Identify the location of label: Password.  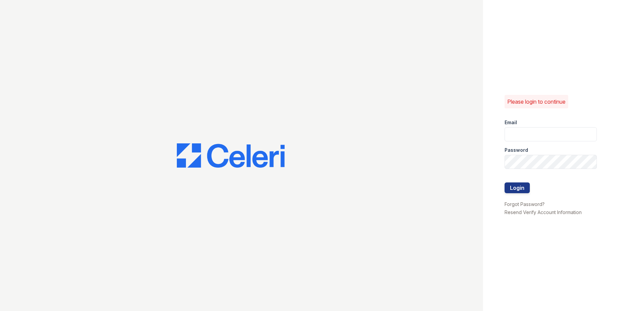
(516, 150).